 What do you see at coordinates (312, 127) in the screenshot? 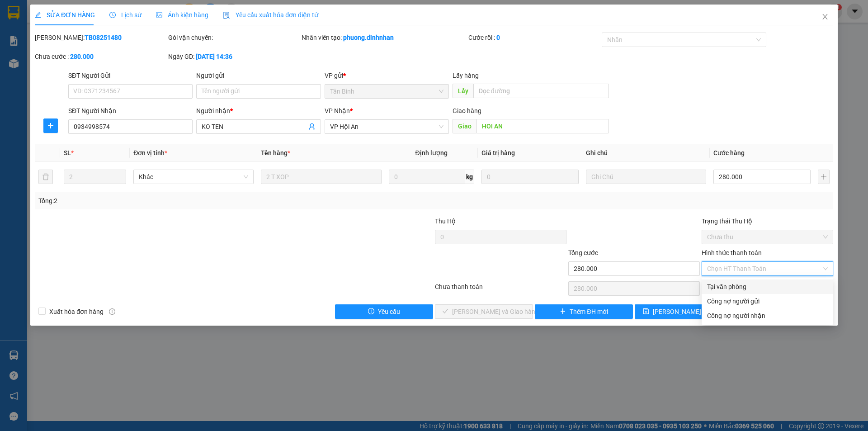
I see `span: user-add` at bounding box center [312, 127].